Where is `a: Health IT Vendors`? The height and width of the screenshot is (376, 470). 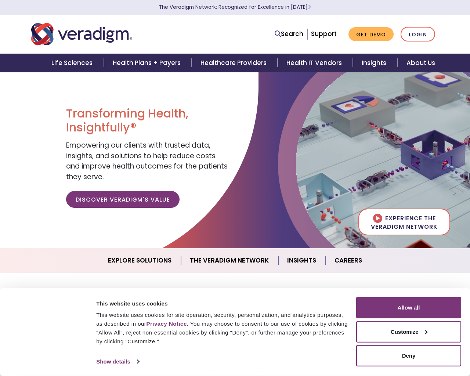
a: Health IT Vendors is located at coordinates (315, 63).